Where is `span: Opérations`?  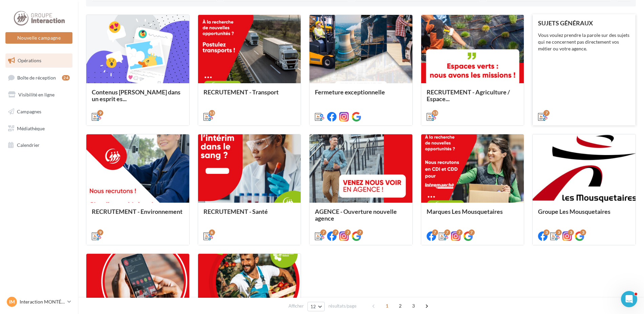
span: Opérations is located at coordinates (30, 61).